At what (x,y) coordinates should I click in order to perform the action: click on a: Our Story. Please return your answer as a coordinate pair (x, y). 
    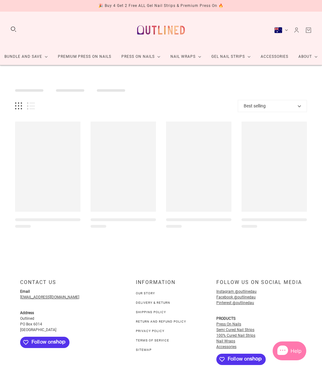
    Looking at the image, I should click on (145, 293).